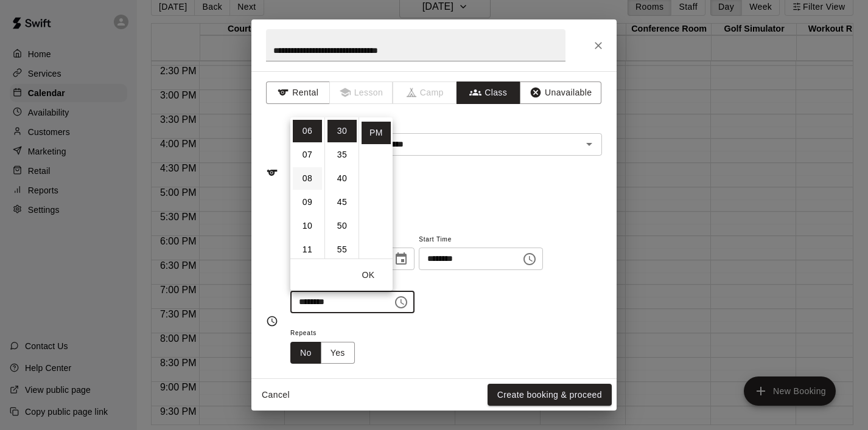  What do you see at coordinates (307, 155) in the screenshot?
I see `li: 7 hours` at bounding box center [307, 155].